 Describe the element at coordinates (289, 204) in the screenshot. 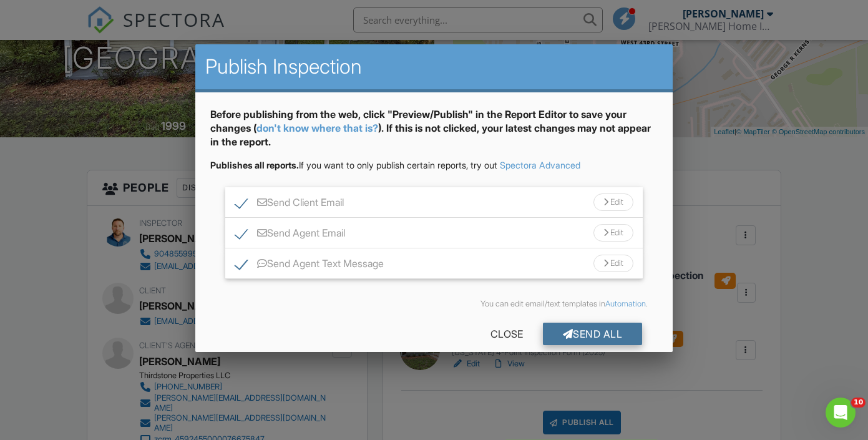

I see `label: Send Client Email` at that location.